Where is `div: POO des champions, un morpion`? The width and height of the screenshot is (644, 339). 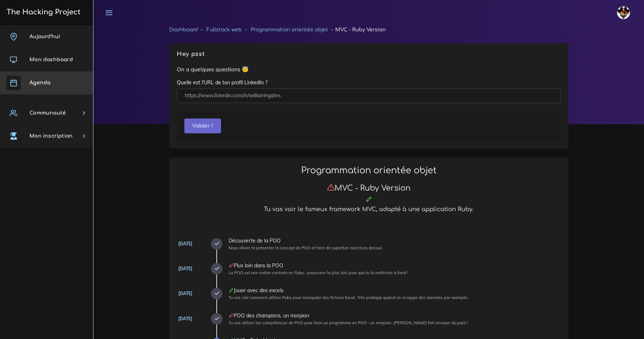
div: POO des champions, un morpion is located at coordinates (395, 315).